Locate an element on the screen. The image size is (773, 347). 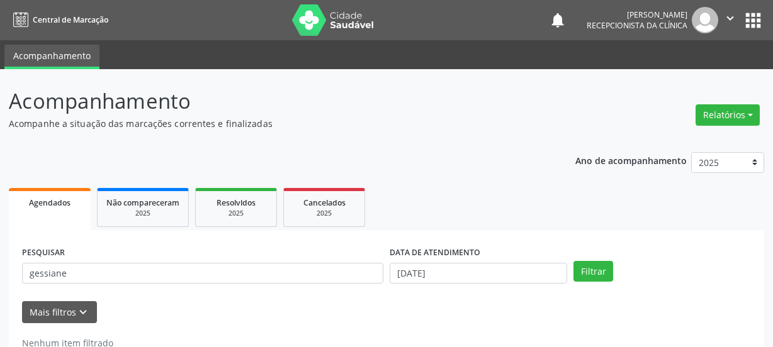
button: Filtrar is located at coordinates (593, 272).